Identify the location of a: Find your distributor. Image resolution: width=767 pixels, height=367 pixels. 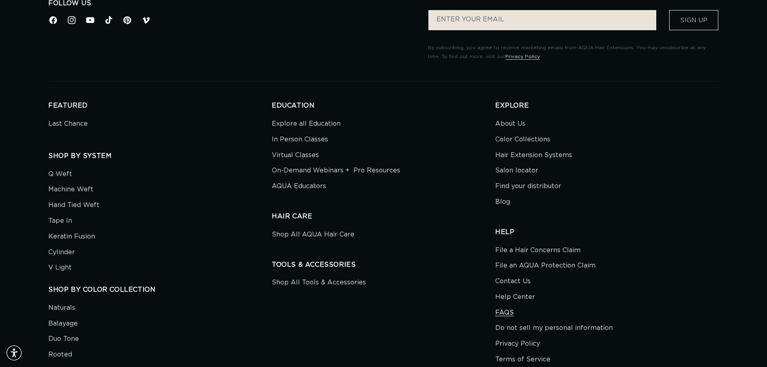
(528, 186).